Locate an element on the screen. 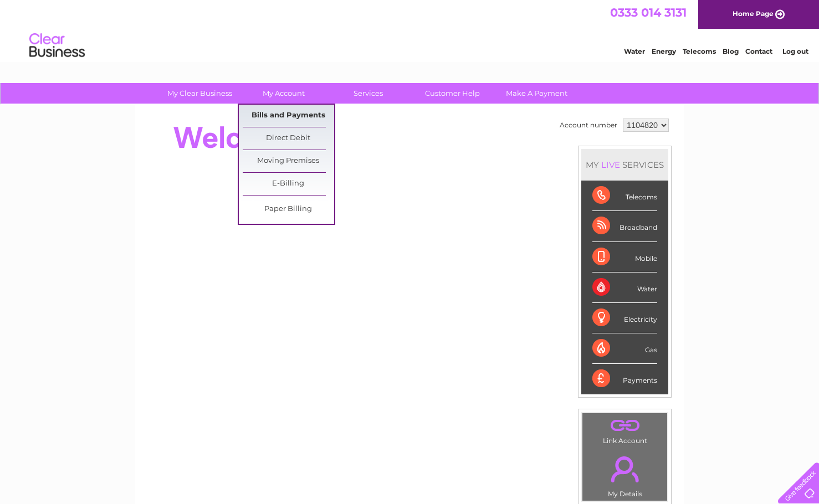 This screenshot has width=819, height=504. a: Telecoms is located at coordinates (700, 51).